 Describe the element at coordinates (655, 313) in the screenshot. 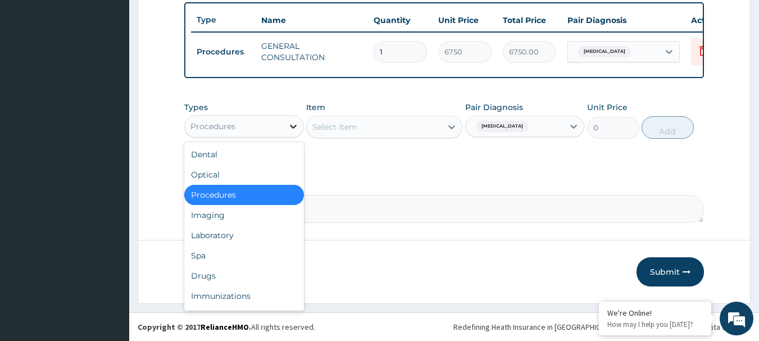

I see `div: We're Online!` at that location.